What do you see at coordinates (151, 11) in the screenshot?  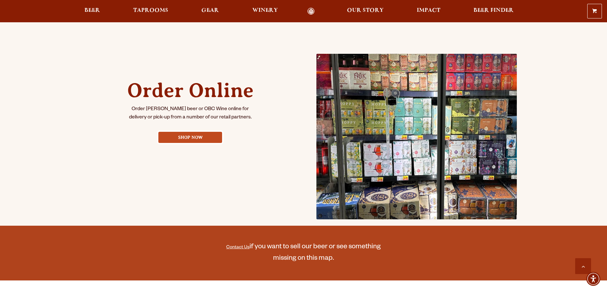 I see `a: Taprooms` at bounding box center [151, 11].